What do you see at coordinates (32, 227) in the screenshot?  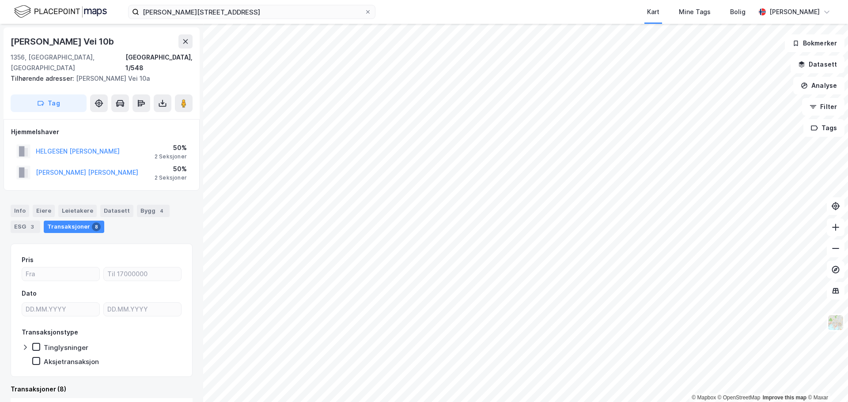 I see `div: 3` at bounding box center [32, 227].